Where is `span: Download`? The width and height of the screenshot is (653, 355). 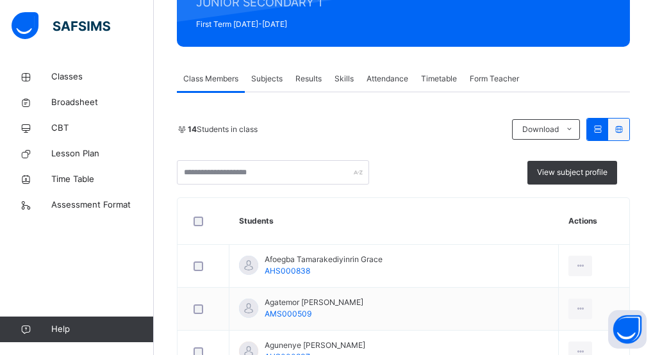
span: Download is located at coordinates (540, 129).